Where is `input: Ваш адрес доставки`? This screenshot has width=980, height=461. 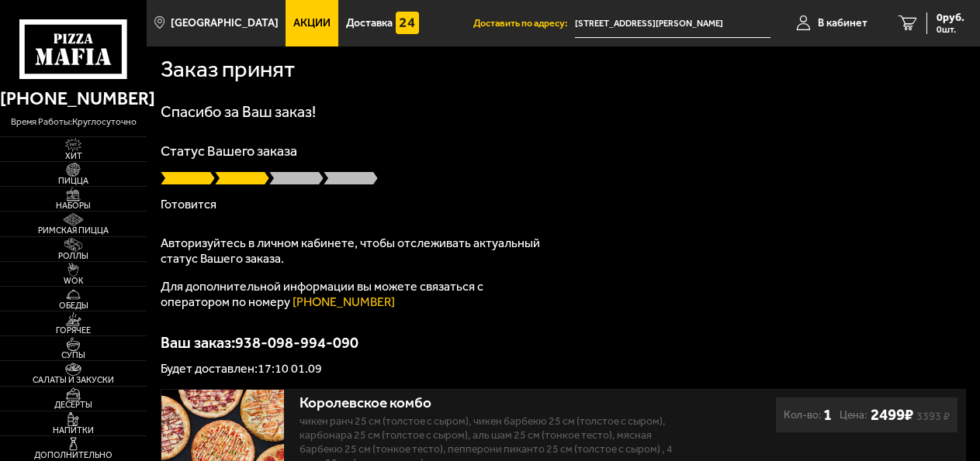
input: Ваш адрес доставки is located at coordinates (673, 24).